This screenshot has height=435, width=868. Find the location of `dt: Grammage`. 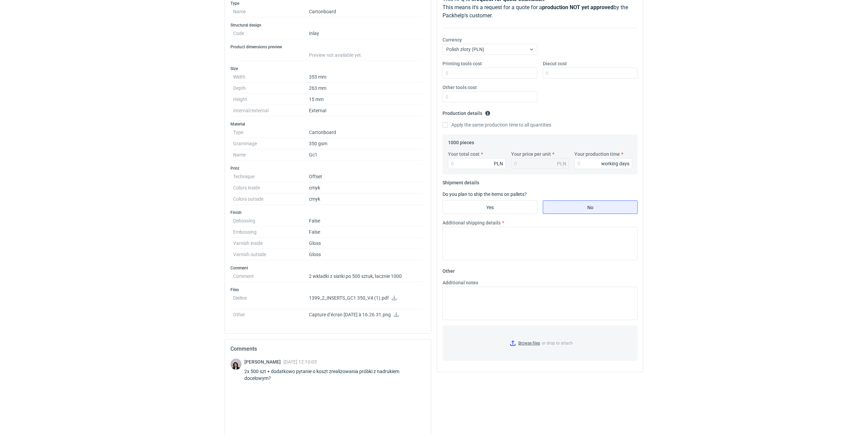

dt: Grammage is located at coordinates (271, 144).